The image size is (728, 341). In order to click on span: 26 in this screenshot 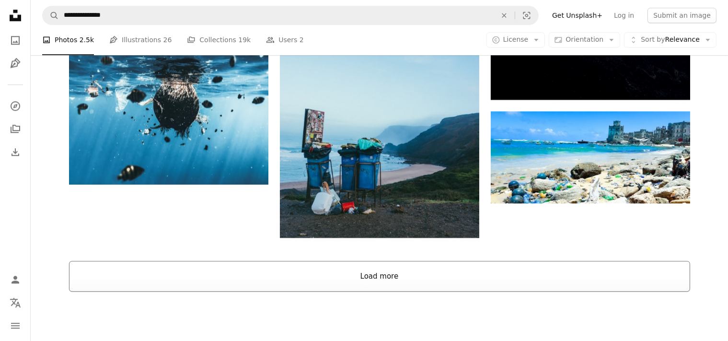, I will do `click(168, 40)`.